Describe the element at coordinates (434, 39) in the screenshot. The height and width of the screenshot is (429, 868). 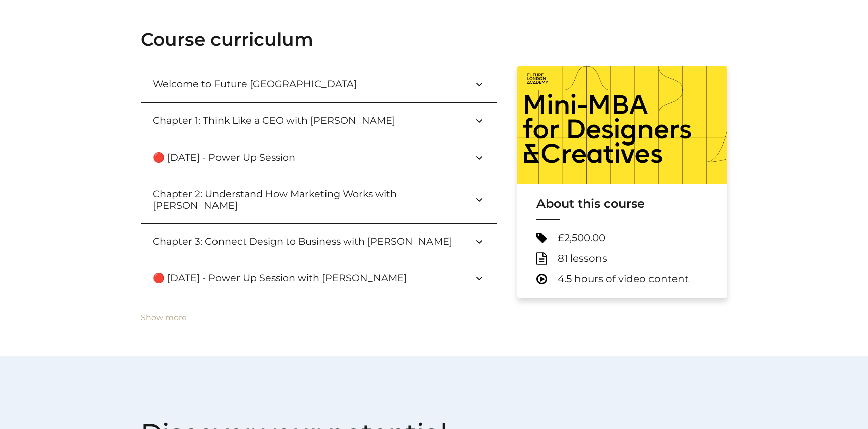
I see `h2: Course curriculum` at that location.